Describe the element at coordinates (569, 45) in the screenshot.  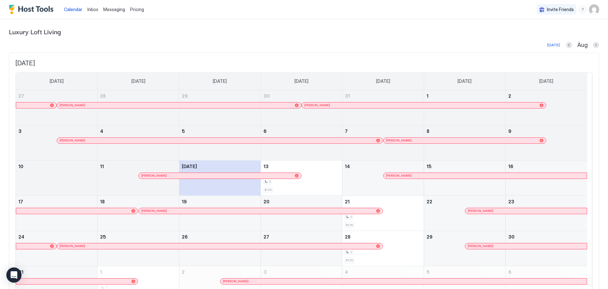
I see `button: Previous month` at that location.